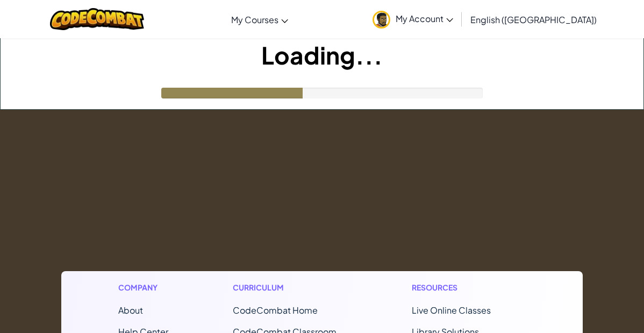 Image resolution: width=644 pixels, height=333 pixels. What do you see at coordinates (255, 20) in the screenshot?
I see `span: My Courses` at bounding box center [255, 20].